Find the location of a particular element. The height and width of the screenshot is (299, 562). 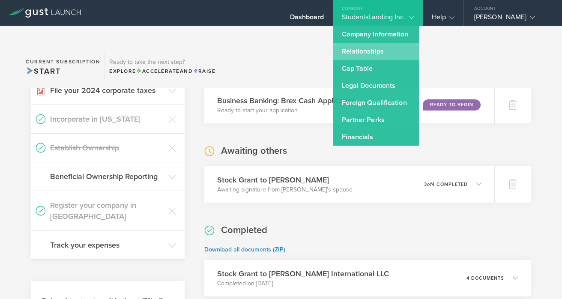

span: Raise is located at coordinates (204, 71).